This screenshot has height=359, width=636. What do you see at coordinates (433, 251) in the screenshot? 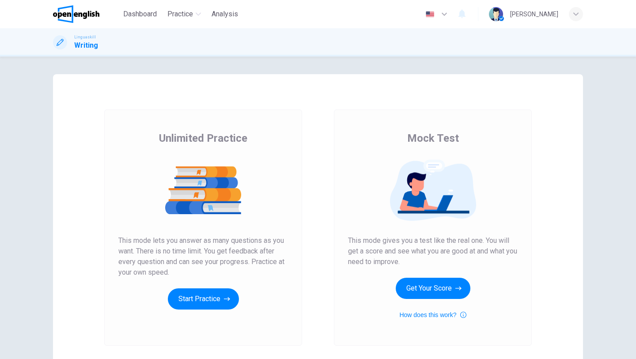
I see `span: This mode gives you a test like the real one. You will get a score and see what you are good at a...` at bounding box center [433, 251].